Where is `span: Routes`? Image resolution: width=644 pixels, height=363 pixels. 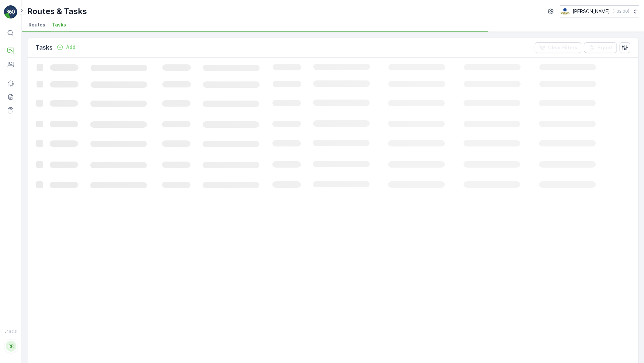
span: Routes is located at coordinates (37, 25).